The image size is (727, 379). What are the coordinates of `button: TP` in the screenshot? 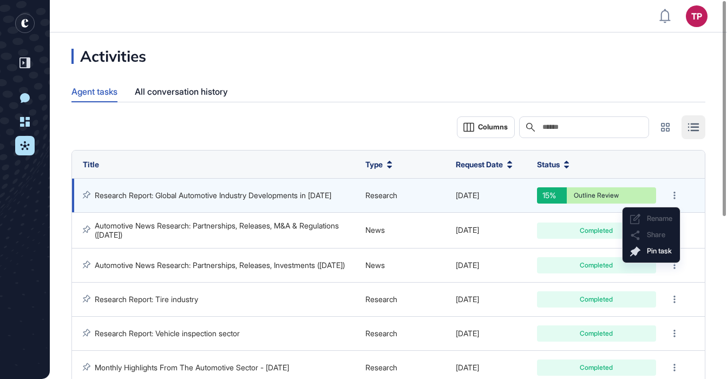 It's located at (697, 16).